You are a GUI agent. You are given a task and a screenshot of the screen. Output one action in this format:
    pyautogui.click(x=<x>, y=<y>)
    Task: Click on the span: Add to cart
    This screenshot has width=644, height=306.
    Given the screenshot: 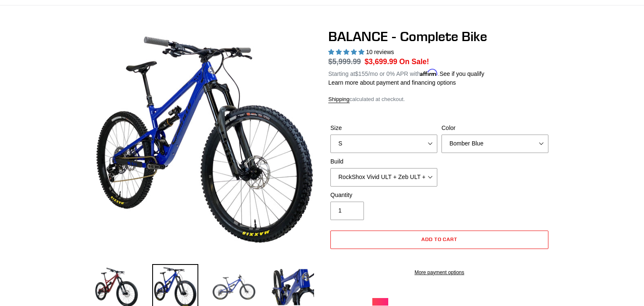 What is the action you would take?
    pyautogui.click(x=439, y=239)
    